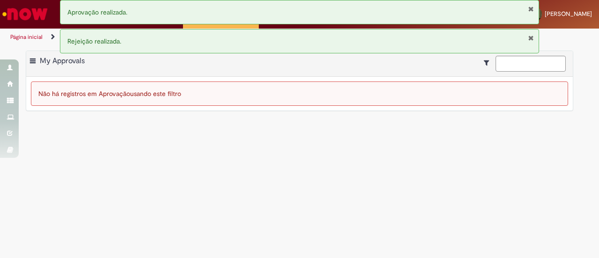 This screenshot has height=258, width=599. What do you see at coordinates (26, 37) in the screenshot?
I see `a: Página inicial` at bounding box center [26, 37].